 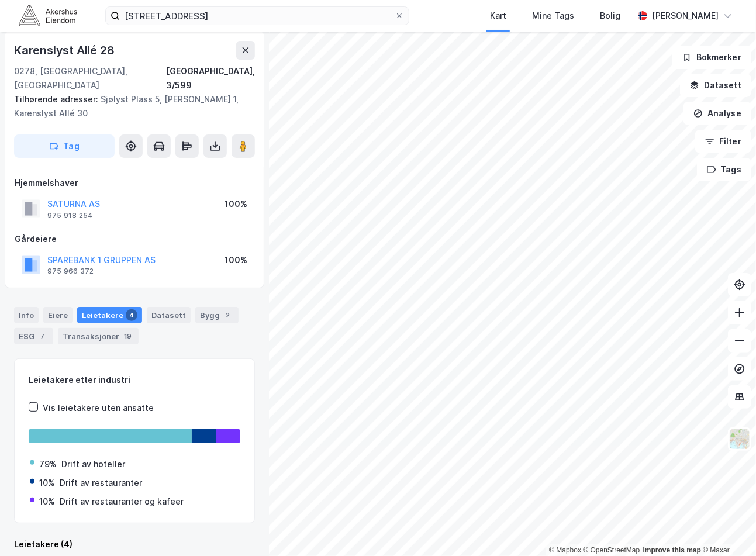 I want to click on div: Leietakere (4), so click(x=135, y=544).